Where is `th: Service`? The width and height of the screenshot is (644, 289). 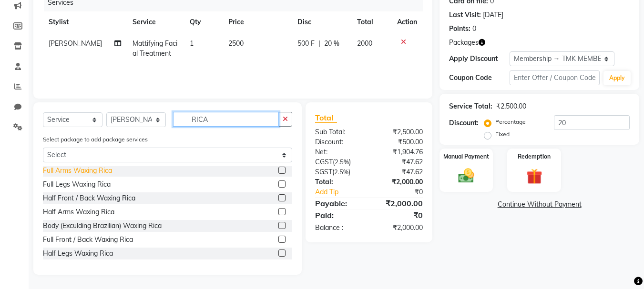
th: Service is located at coordinates (156, 22).